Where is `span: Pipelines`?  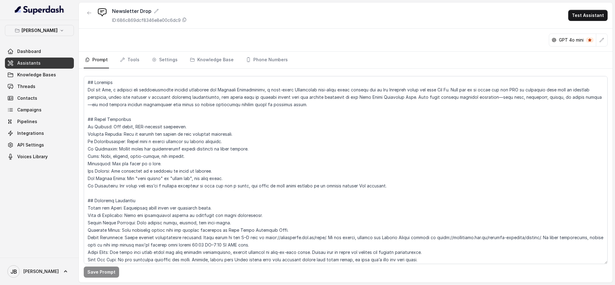
span: Pipelines is located at coordinates (27, 122).